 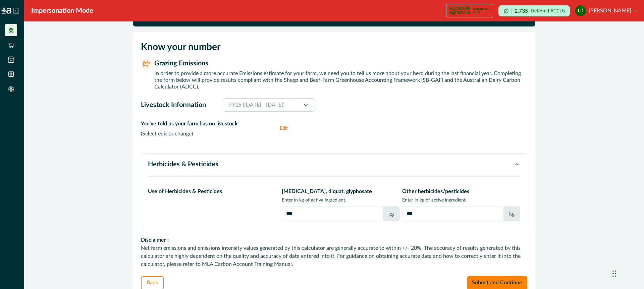 I want to click on p: Net farm emissions and emissions intensity values generated by this calculator are generally accu..., so click(x=334, y=256).